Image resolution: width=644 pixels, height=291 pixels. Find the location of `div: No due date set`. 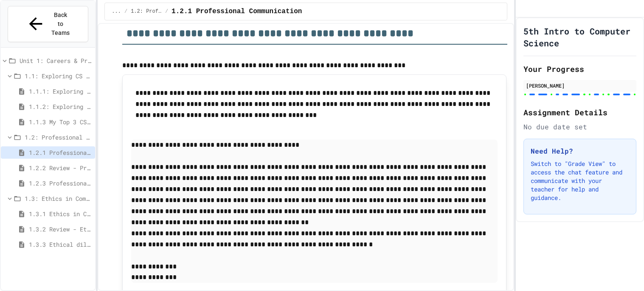

div: No due date set is located at coordinates (580, 127).